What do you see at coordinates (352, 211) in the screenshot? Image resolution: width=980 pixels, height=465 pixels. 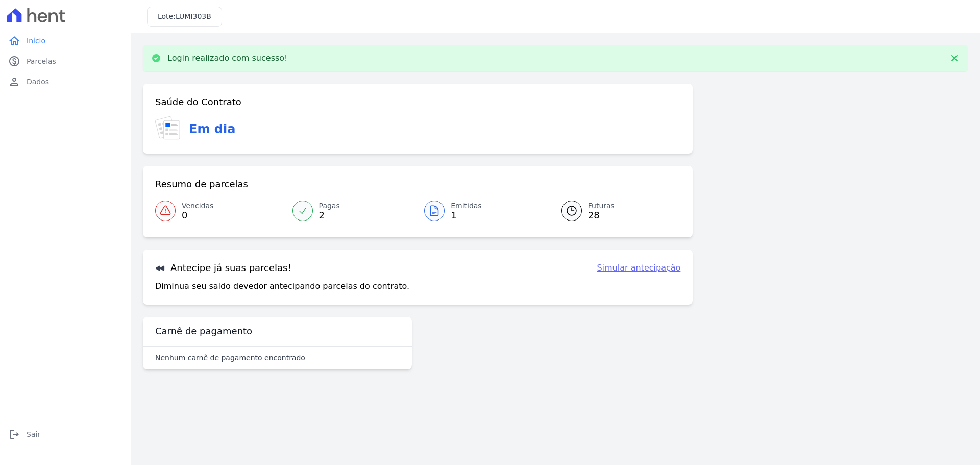 I see `a: Pagas 2` at bounding box center [352, 211].